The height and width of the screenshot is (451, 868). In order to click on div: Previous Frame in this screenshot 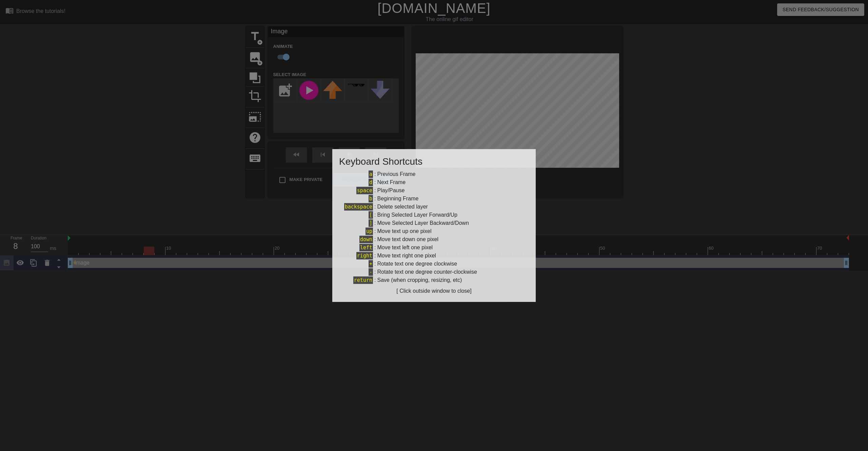, I will do `click(396, 174)`.